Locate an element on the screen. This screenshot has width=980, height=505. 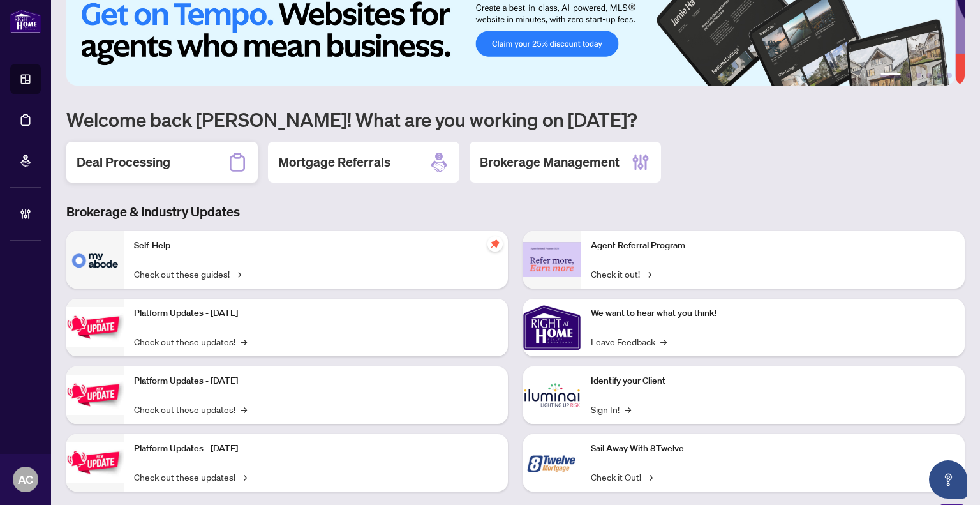
img: Identify your Client is located at coordinates (552, 395).